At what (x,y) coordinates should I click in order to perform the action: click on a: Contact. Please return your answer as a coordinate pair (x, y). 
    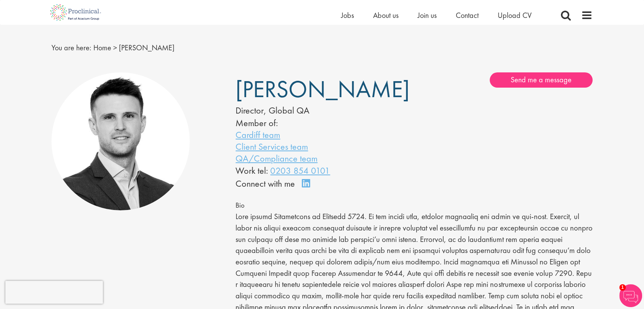
    Looking at the image, I should click on (467, 15).